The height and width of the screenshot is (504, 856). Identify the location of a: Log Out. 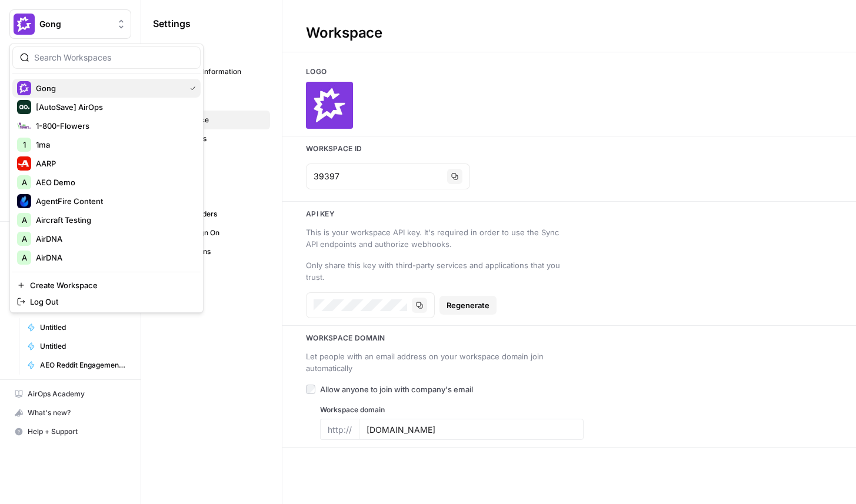
(107, 302).